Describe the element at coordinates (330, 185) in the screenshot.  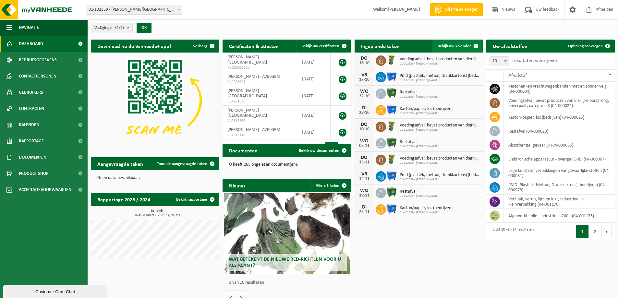
I see `a: Alle artikelen` at that location.